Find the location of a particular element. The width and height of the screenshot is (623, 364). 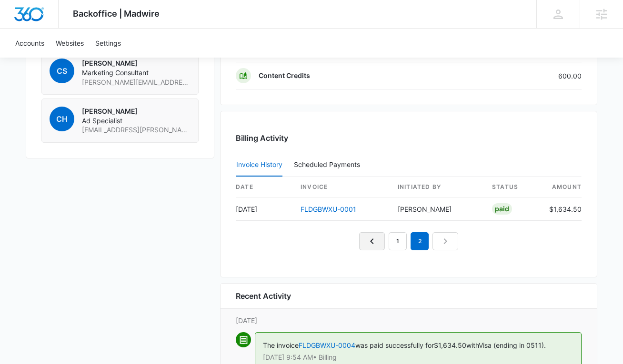

h3: Billing Activity is located at coordinates (409, 138).